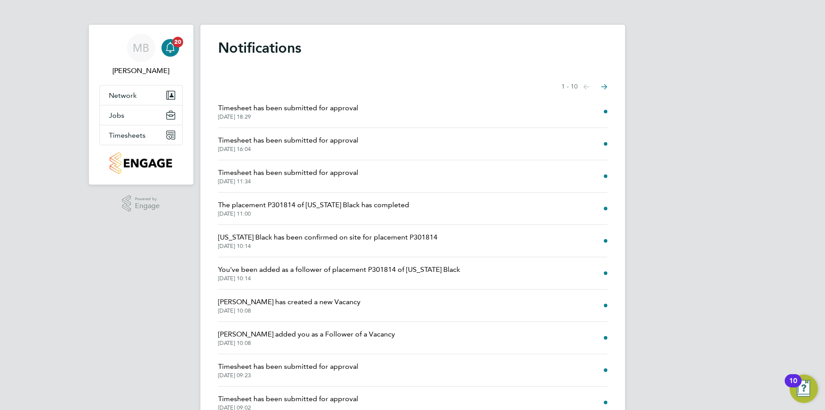 The image size is (825, 410). What do you see at coordinates (116, 115) in the screenshot?
I see `span: Jobs` at bounding box center [116, 115].